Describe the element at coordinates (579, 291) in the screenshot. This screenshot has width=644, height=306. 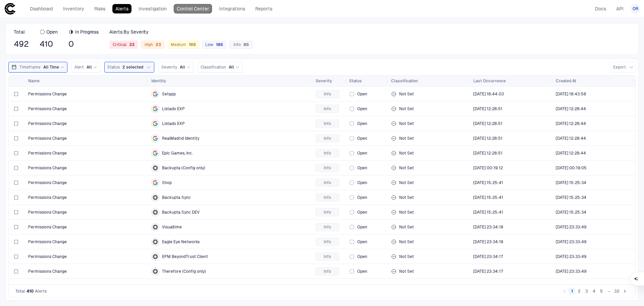
I see `button: Go to page 2` at that location.